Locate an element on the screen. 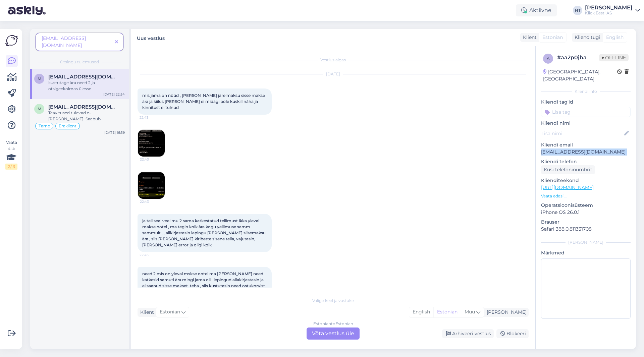 Image resolution: width=644 pixels, height=357 pixels. span: ja teil seal veel mu 2 sama katkestatud tellimust ikka yleval makse ootel , ma tegin koik àra kog... is located at coordinates (204, 233).